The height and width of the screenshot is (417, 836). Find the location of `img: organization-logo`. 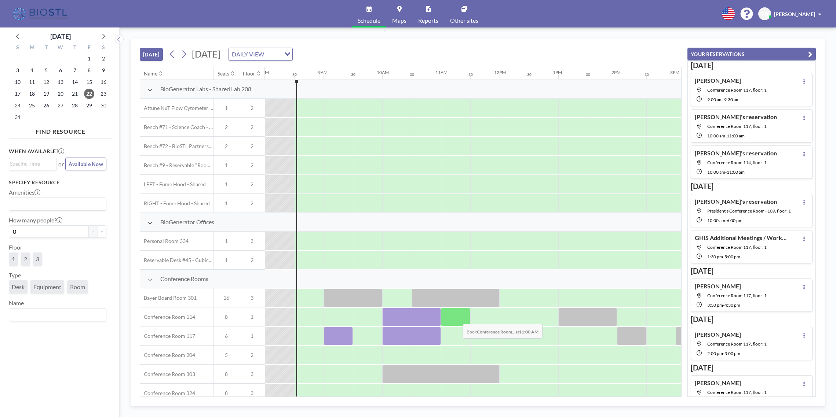

img: organization-logo is located at coordinates (41, 14).